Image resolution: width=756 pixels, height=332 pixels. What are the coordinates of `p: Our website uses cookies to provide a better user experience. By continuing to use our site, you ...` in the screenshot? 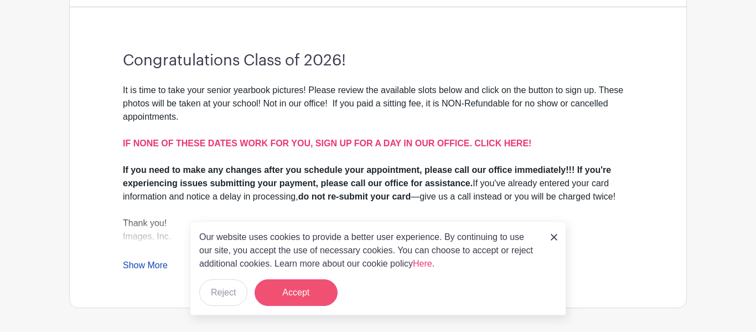 It's located at (369, 250).